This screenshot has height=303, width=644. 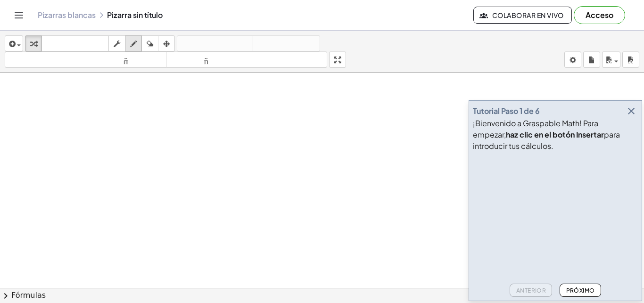 I want to click on button: rehacer, so click(x=286, y=44).